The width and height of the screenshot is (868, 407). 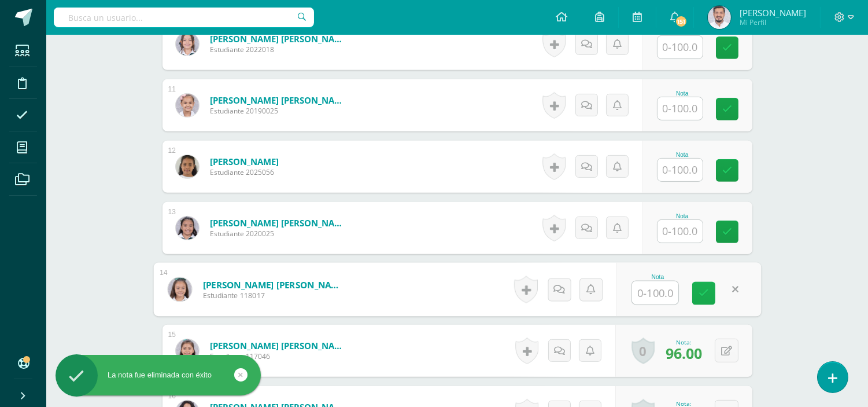 What do you see at coordinates (180, 289) in the screenshot?
I see `img: 29c23c18d4be8477b8c5603720198ec8.png` at bounding box center [180, 289].